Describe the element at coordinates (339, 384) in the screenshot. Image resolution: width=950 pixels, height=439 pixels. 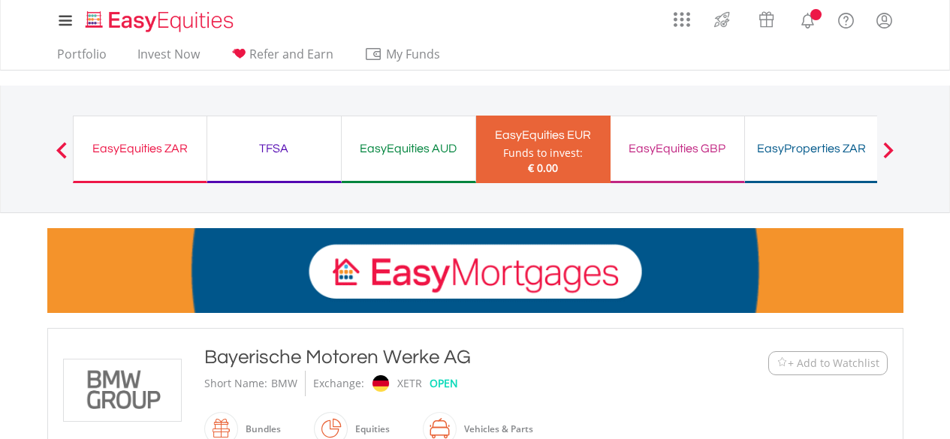
I see `div: Exchange:` at that location.